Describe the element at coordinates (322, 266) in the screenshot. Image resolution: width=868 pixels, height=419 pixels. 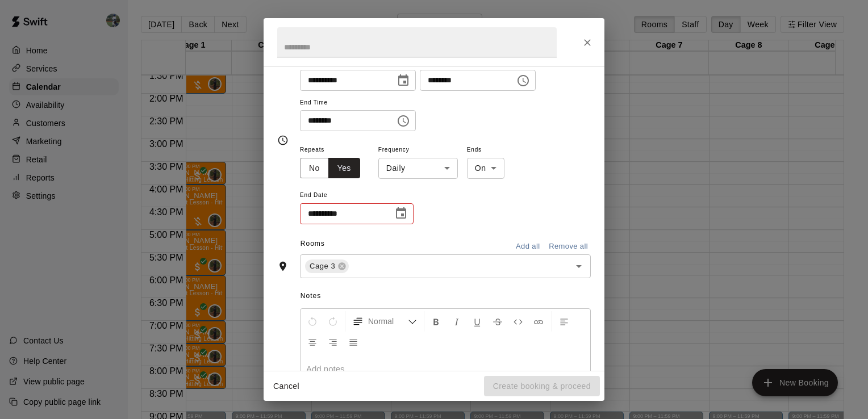
I see `span: Cage 3` at that location.